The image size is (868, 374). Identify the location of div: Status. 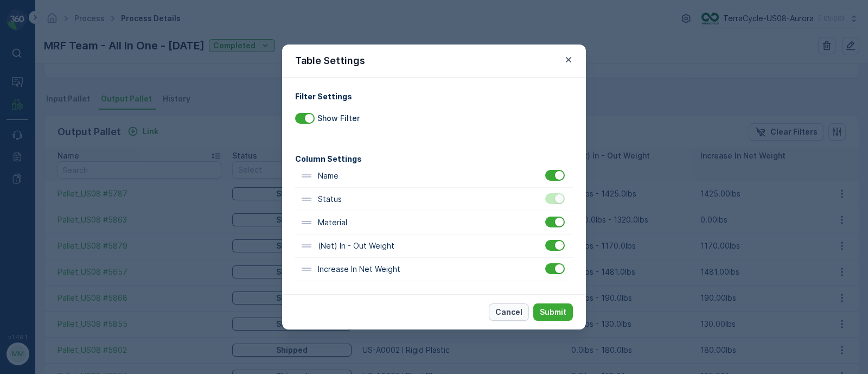
(434, 200).